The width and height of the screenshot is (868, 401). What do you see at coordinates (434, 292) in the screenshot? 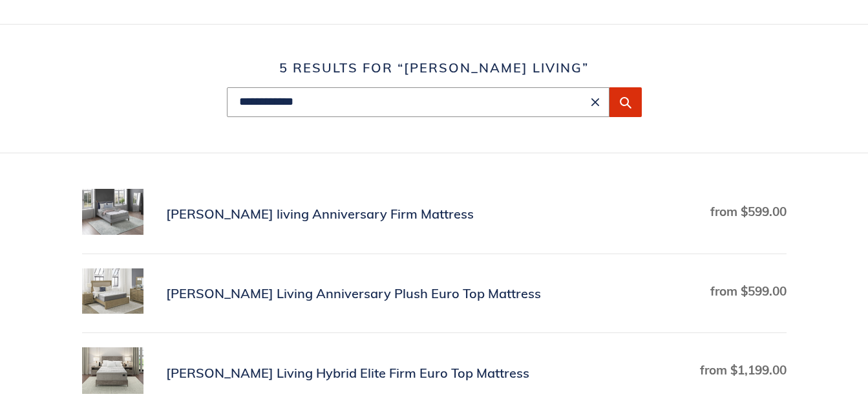
I see `a: Scott Living Anniversary Plush Euro Top Mattress` at bounding box center [434, 292].